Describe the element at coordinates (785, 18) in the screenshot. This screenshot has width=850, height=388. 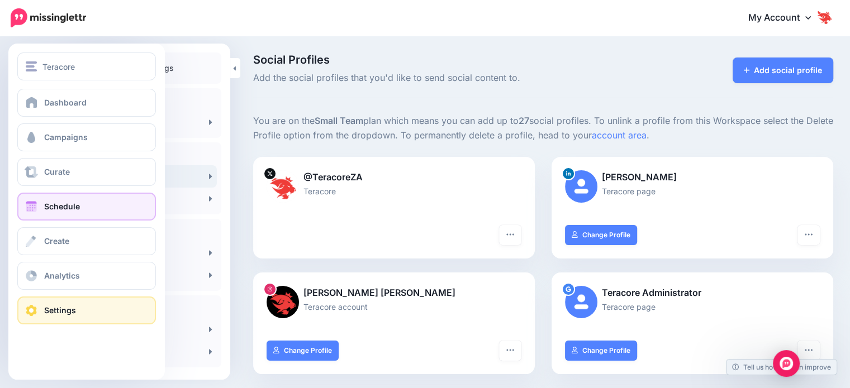
I see `a: My Account` at that location.